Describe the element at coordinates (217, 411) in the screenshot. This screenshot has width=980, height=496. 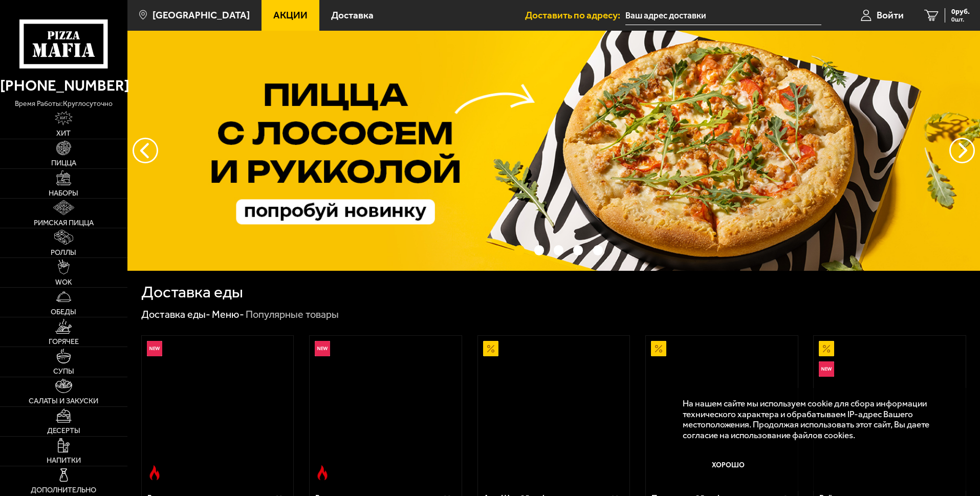
I see `a: НовинкаОстрое блюдоРимская с креветками` at that location.